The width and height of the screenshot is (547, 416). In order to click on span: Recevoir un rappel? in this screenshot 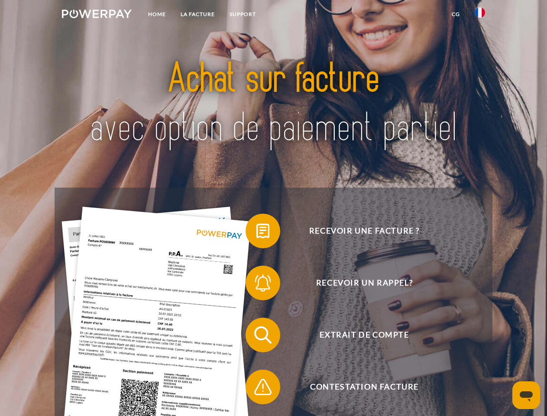, I will do `click(365, 283)`.